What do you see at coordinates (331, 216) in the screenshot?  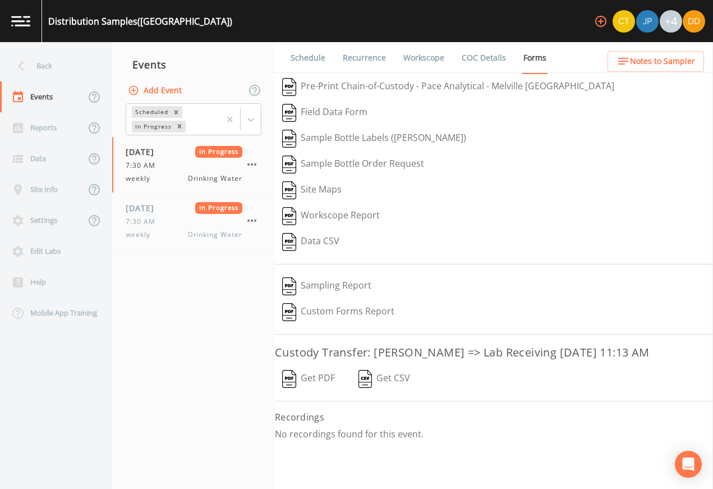 I see `button: Workscope Report` at bounding box center [331, 216].